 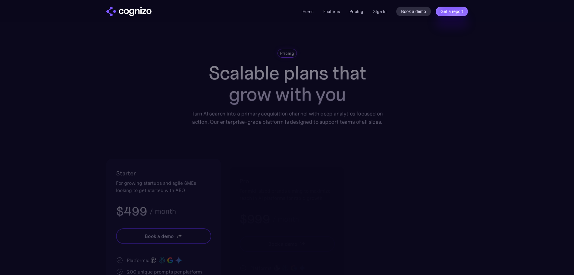 I want to click on h3: $499, so click(x=131, y=211).